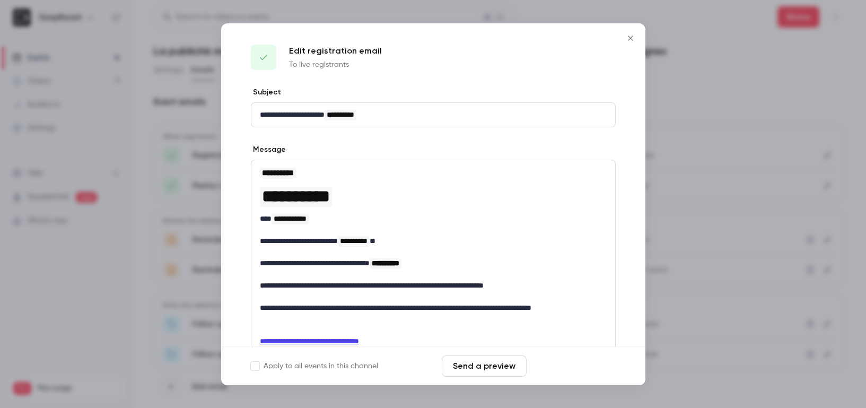 This screenshot has height=408, width=866. I want to click on label: Message, so click(268, 150).